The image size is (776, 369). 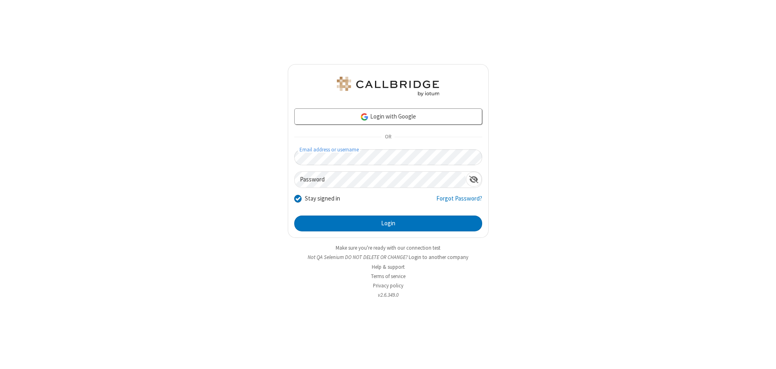 I want to click on input: Email address or username, so click(x=388, y=157).